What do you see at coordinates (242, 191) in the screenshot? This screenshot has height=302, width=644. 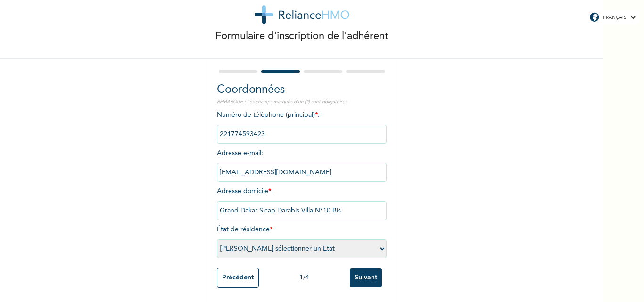 I see `font: Adresse domicile` at bounding box center [242, 191].